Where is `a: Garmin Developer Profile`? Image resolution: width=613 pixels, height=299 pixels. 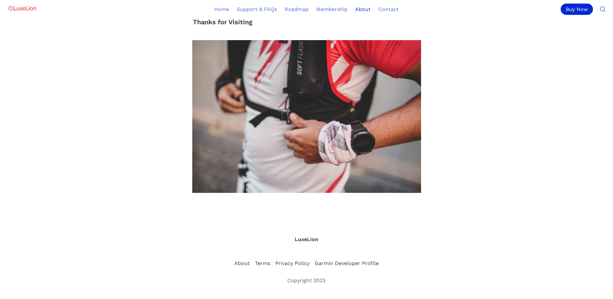 a: Garmin Developer Profile is located at coordinates (347, 263).